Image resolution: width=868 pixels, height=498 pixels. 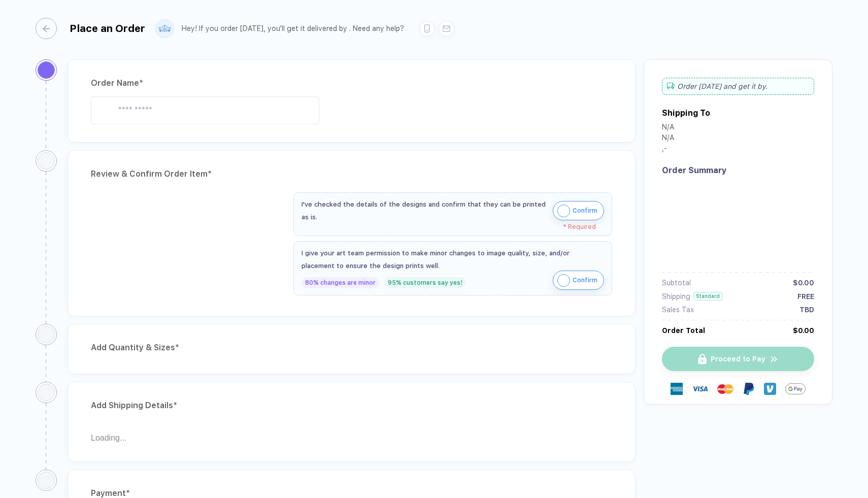 What do you see at coordinates (725, 389) in the screenshot?
I see `img: master-card` at bounding box center [725, 389].